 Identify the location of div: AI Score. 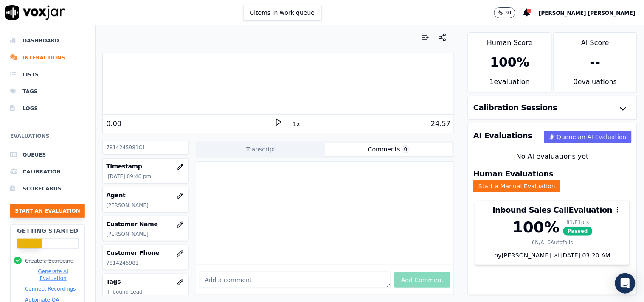
(595, 40).